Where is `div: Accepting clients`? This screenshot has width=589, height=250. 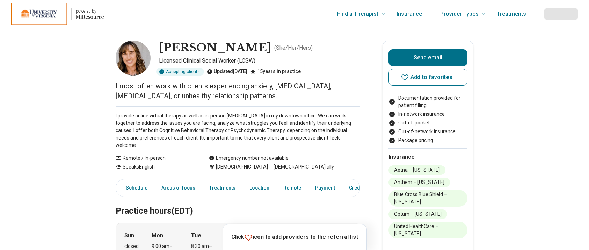
div: Accepting clients is located at coordinates (180, 72).